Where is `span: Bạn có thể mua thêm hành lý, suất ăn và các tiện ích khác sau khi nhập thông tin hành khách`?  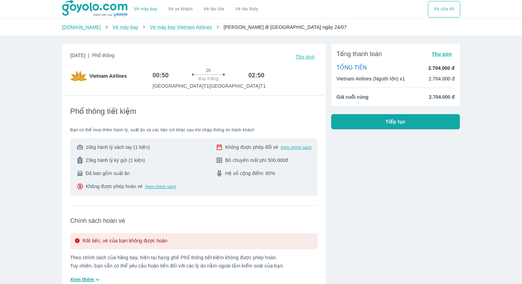 span: Bạn có thể mua thêm hành lý, suất ăn và các tiện ích khác sau khi nhập thông tin hành khách is located at coordinates (194, 130).